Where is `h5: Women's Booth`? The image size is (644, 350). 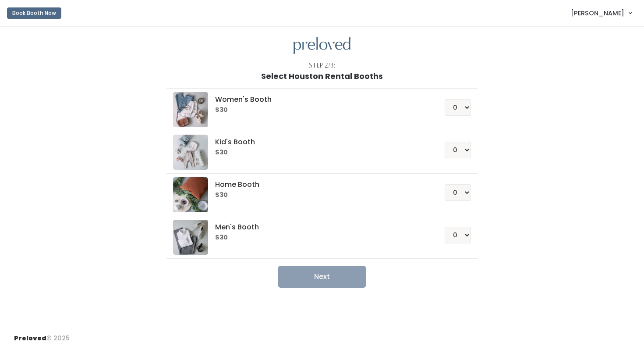 h5: Women's Booth is located at coordinates (319, 100).